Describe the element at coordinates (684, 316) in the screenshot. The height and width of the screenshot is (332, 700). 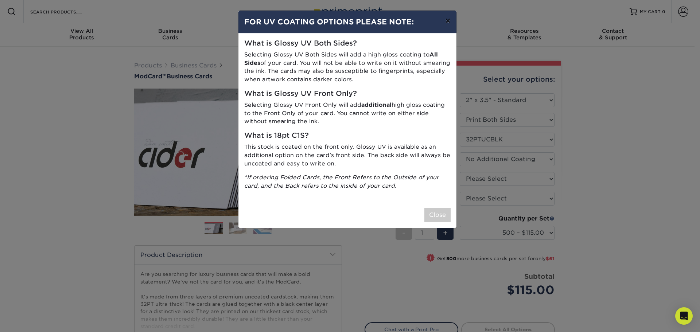
I see `div: Open Intercom Messenger` at that location.